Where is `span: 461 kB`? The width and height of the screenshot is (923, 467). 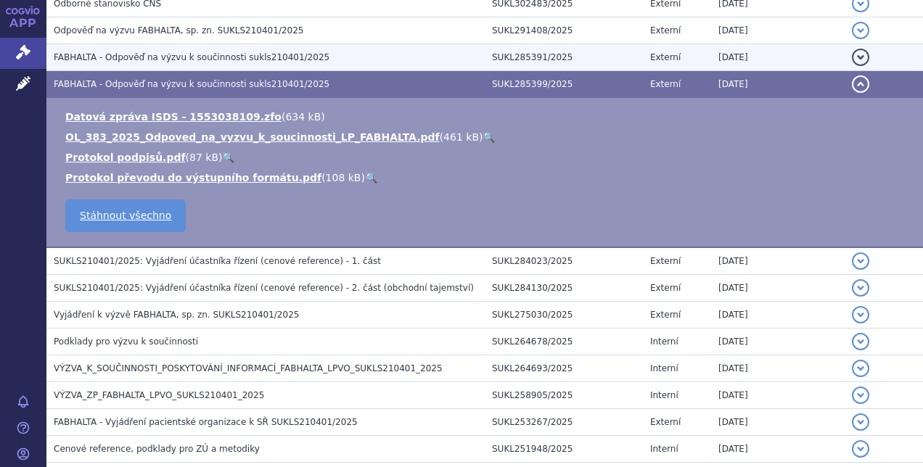 span: 461 kB is located at coordinates (461, 137).